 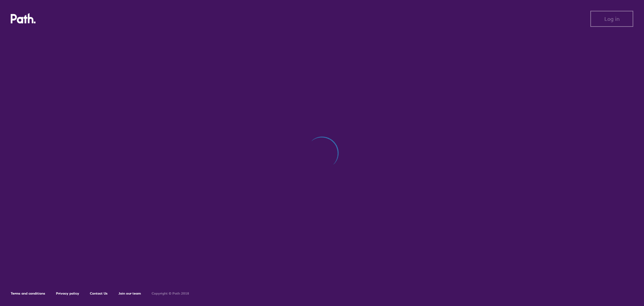 What do you see at coordinates (129, 293) in the screenshot?
I see `a: Join our team` at bounding box center [129, 293].